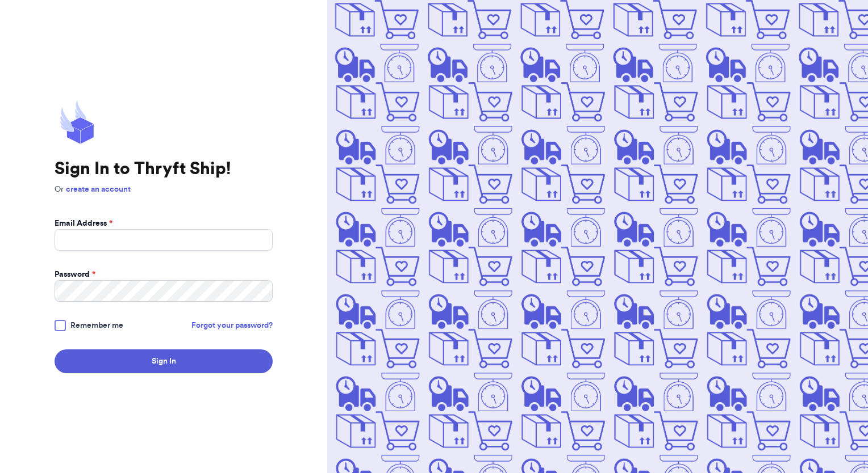 Image resolution: width=868 pixels, height=473 pixels. Describe the element at coordinates (164, 169) in the screenshot. I see `h1: Sign In to Thryft Ship!` at that location.